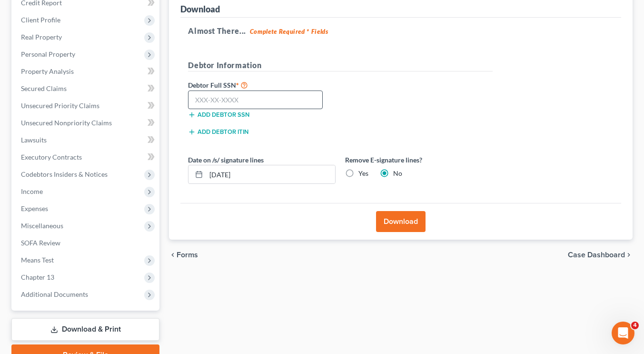 Image resolution: width=644 pixels, height=354 pixels. What do you see at coordinates (401, 221) in the screenshot?
I see `button: Download` at bounding box center [401, 221].